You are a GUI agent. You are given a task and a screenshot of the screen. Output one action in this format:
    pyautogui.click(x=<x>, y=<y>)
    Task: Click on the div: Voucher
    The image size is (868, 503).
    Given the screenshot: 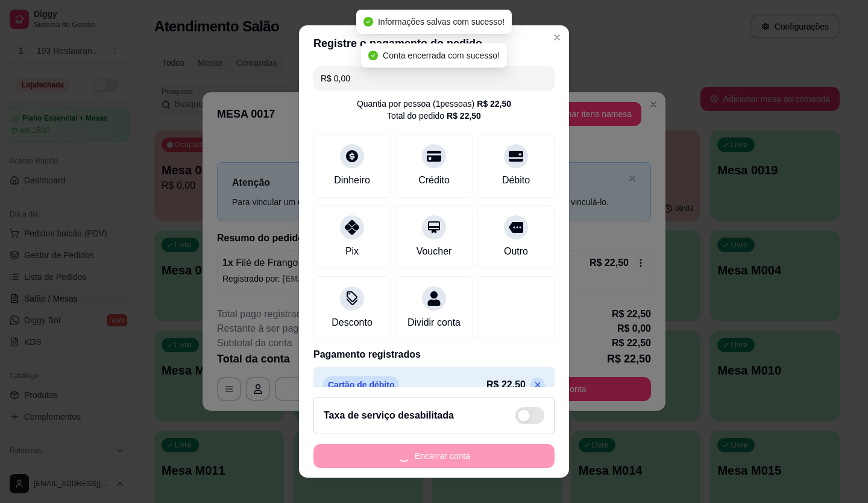 What is the action you would take?
    pyautogui.click(x=434, y=252)
    